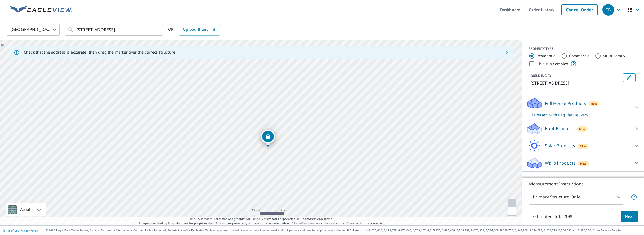 Image resolution: width=644 pixels, height=235 pixels. I want to click on input: Search by address or latitude-longitude, so click(114, 29).